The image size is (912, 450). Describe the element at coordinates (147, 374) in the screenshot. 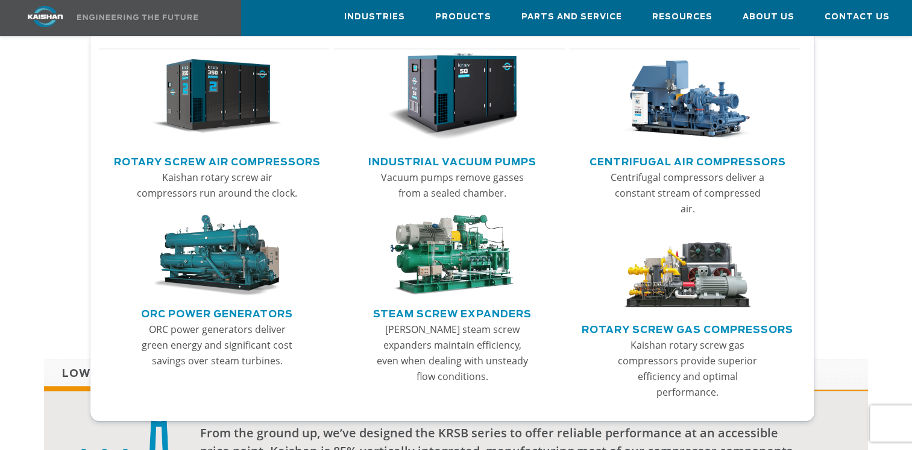

I see `a: Low Capital Investment` at that location.